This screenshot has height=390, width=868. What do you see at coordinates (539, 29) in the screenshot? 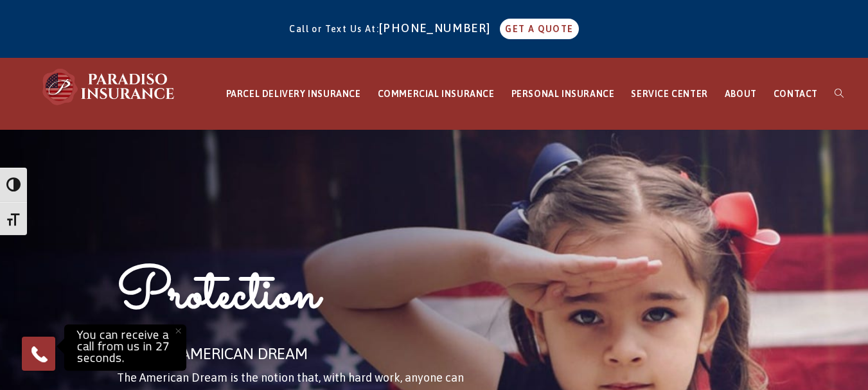
I see `a: GET A QUOTE` at bounding box center [539, 29].